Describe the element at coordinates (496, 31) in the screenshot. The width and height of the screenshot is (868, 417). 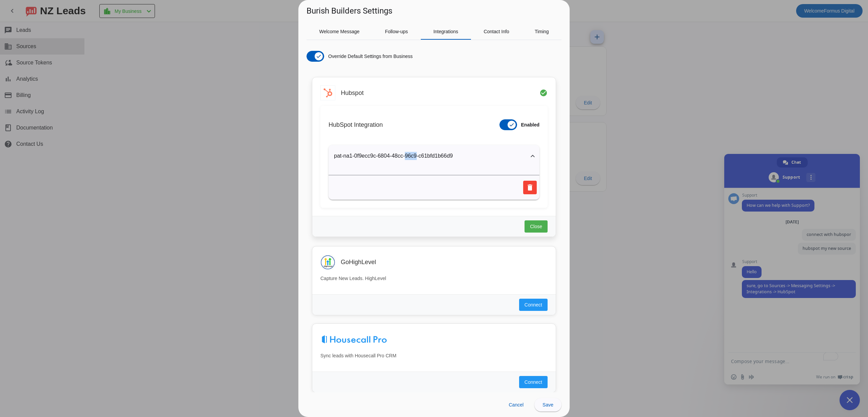
I see `span: Contact Info` at that location.